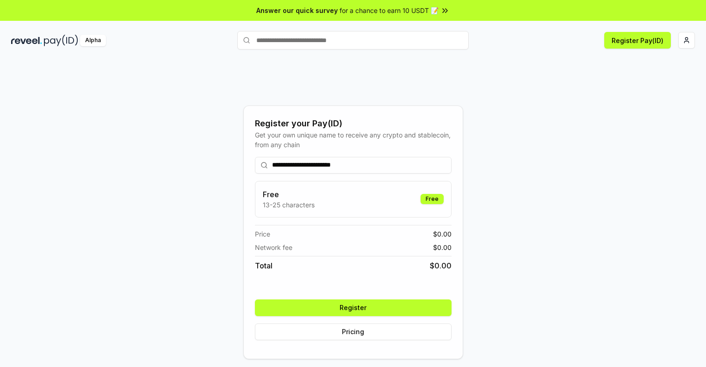 The image size is (706, 367). What do you see at coordinates (273, 247) in the screenshot?
I see `span: Network fee` at bounding box center [273, 247].